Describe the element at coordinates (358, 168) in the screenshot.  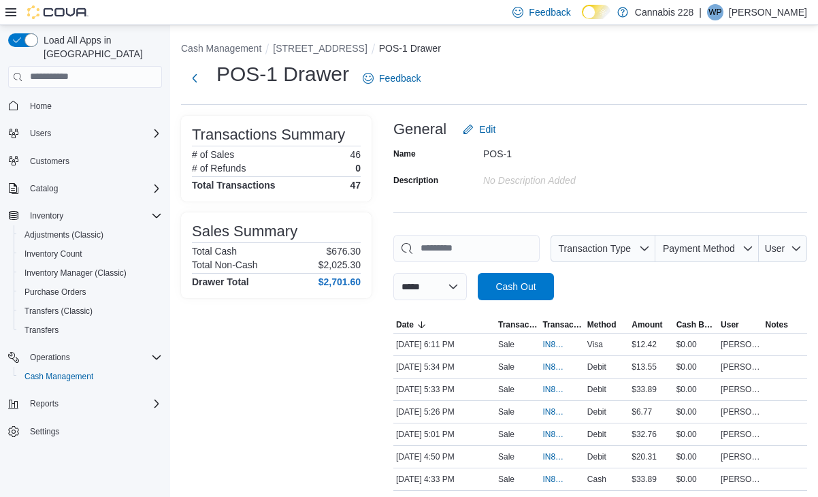
I see `p: 0` at that location.